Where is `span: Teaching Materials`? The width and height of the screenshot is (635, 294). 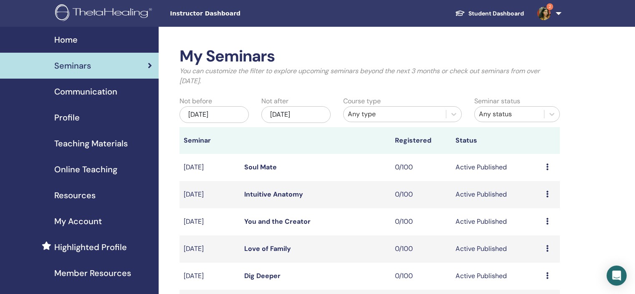
span: Teaching Materials is located at coordinates (91, 143).